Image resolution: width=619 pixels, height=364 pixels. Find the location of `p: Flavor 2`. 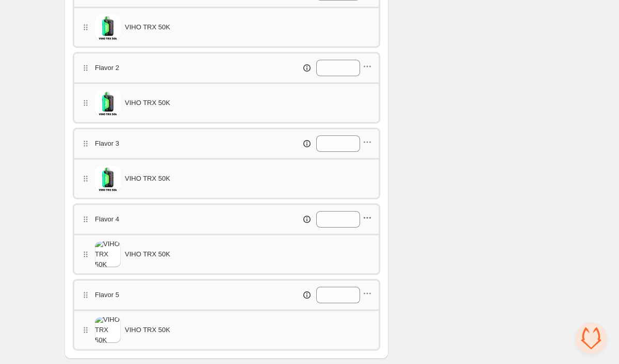

p: Flavor 2 is located at coordinates (107, 68).